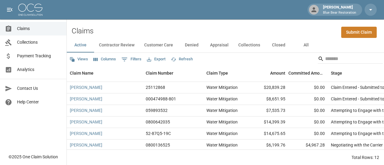  Describe the element at coordinates (33, 157) in the screenshot. I see `div: © 2025 One Claim Solution` at that location.